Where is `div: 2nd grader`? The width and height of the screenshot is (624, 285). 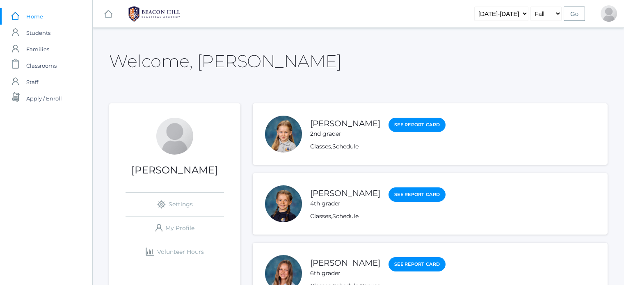 div: 2nd grader is located at coordinates (345, 134).